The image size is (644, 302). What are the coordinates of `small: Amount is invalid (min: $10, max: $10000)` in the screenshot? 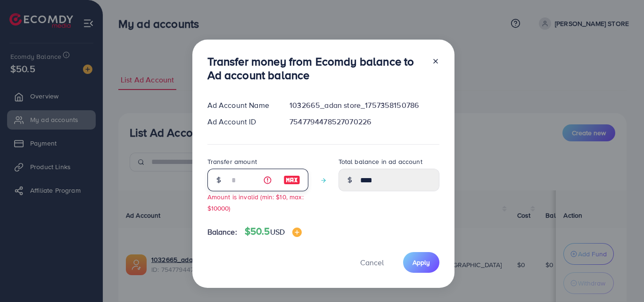 It's located at (255, 202).